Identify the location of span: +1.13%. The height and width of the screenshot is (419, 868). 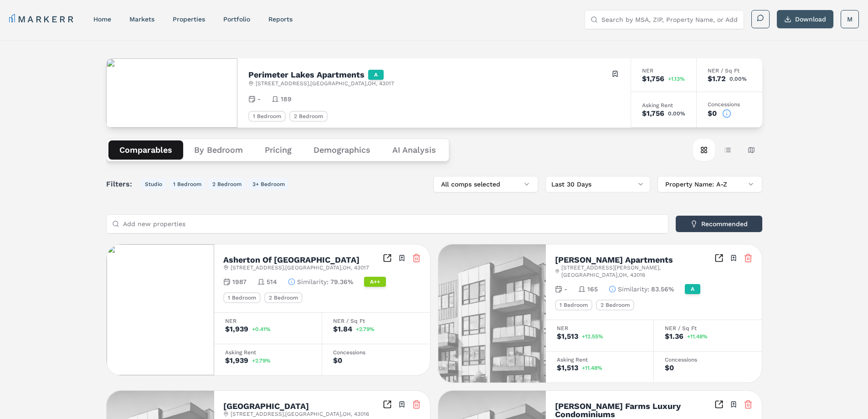
(677, 79).